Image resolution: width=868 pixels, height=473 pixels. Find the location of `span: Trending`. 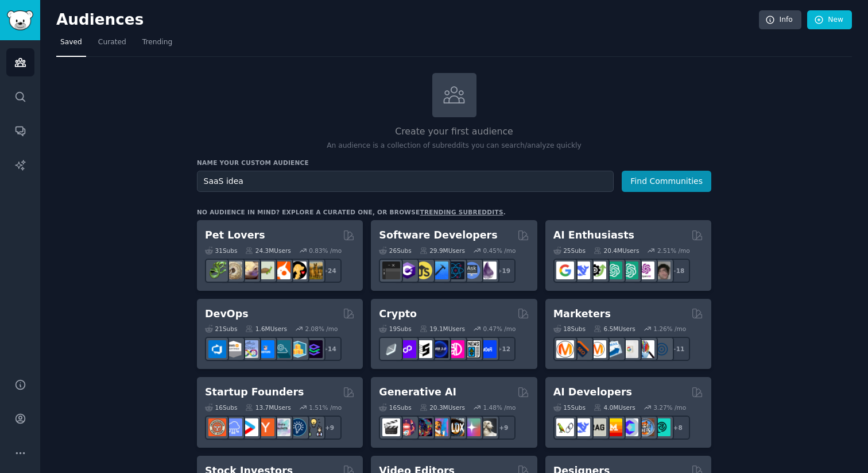

span: Trending is located at coordinates (157, 42).